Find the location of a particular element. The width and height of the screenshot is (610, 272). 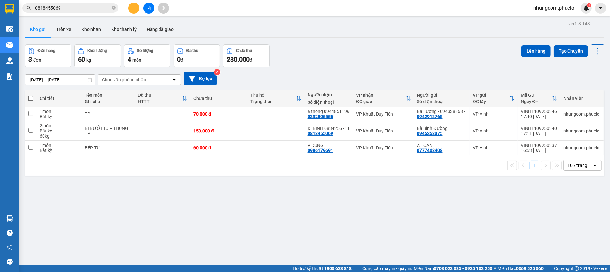

button: 1 is located at coordinates (535, 166).